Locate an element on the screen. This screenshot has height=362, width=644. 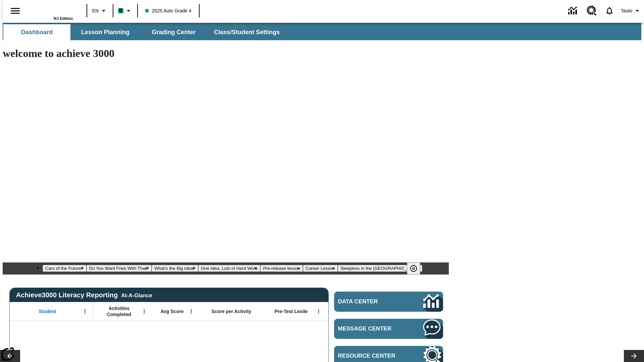
button: Language: EN, Select a language is located at coordinates (100, 11).